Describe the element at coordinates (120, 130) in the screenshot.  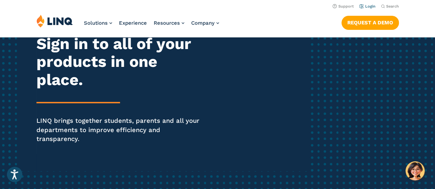
I see `p: LINQ brings together students, parents and all your departments to improve efficiency and transpa...` at that location.